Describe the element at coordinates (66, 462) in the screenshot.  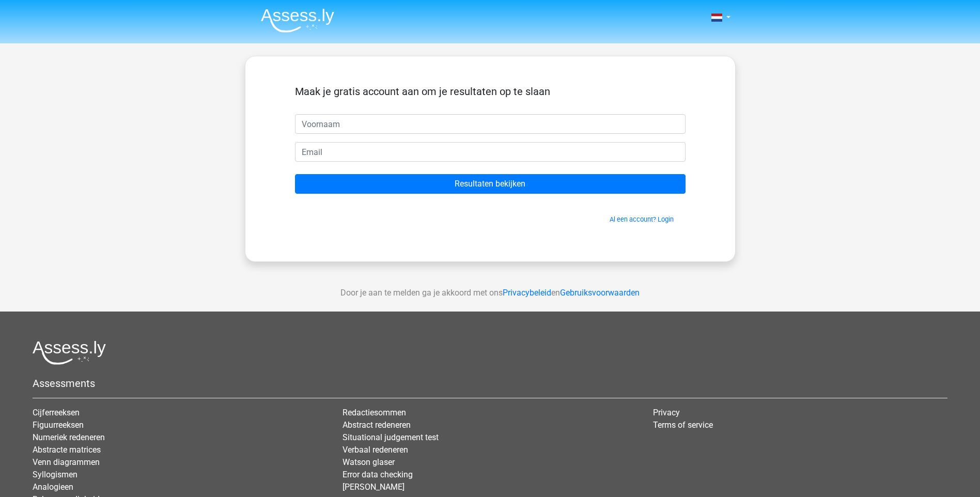
I see `a: Venn diagrammen` at that location.